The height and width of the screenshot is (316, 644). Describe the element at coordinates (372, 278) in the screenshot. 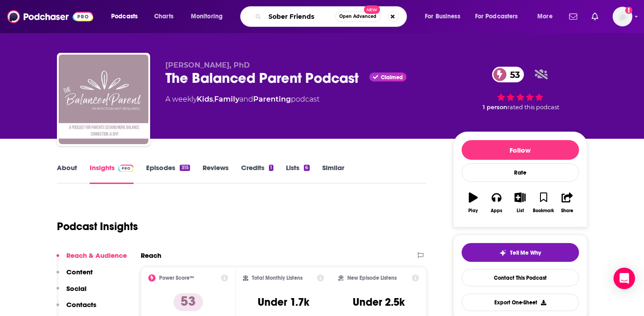

I see `h2: New Episode Listens` at that location.